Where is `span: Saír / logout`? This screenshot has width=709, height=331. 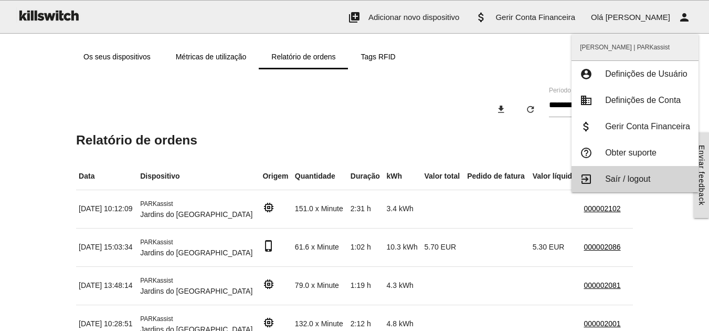
span: Saír / logout is located at coordinates (628, 178).